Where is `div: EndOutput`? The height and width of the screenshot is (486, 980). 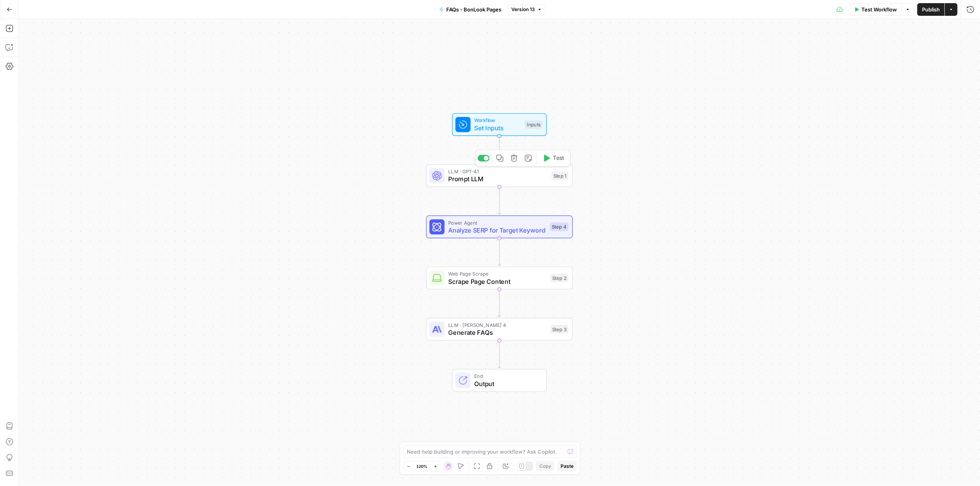
div: EndOutput is located at coordinates (500, 380).